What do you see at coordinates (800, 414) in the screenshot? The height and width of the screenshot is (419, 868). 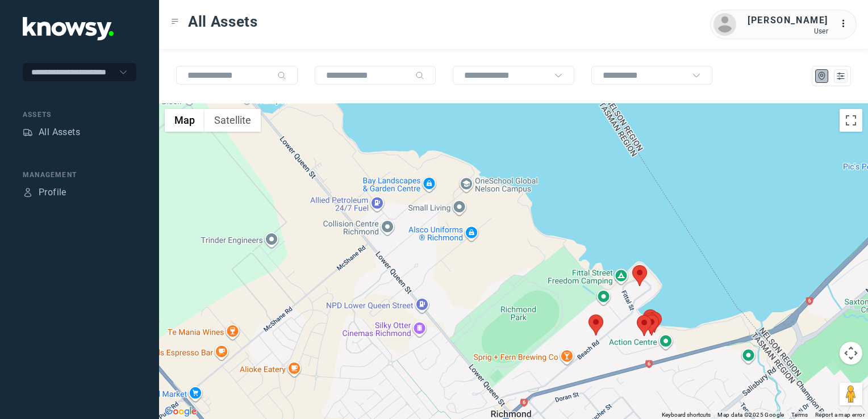 I see `a: Terms` at bounding box center [800, 414].